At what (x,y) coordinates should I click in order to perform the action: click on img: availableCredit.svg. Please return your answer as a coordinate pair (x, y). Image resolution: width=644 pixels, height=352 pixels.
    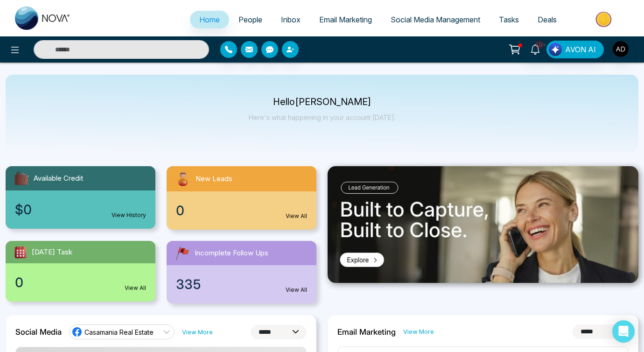
    Looking at the image, I should click on (21, 178).